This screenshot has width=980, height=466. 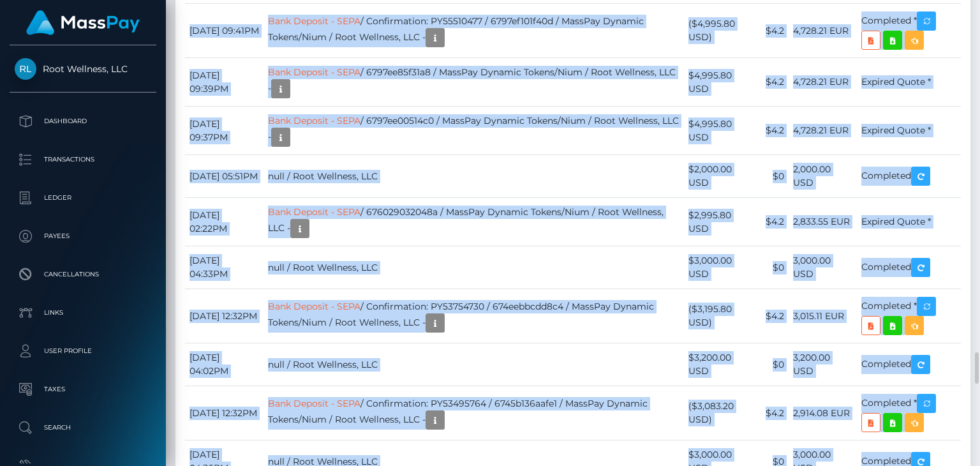 What do you see at coordinates (473, 316) in the screenshot?
I see `td: / Confirmation: PY53754730 / 674eebbcdd8c4 / MassPay Dynamic Tokens/Nium / Root Wellness, LLC -` at bounding box center [473, 316].